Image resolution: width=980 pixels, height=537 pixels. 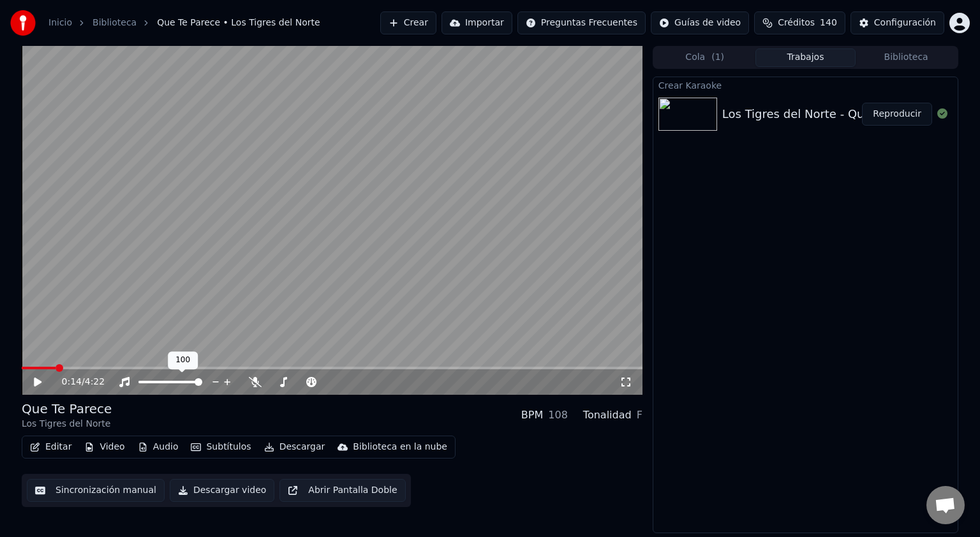 I want to click on button: Cola, so click(x=704, y=57).